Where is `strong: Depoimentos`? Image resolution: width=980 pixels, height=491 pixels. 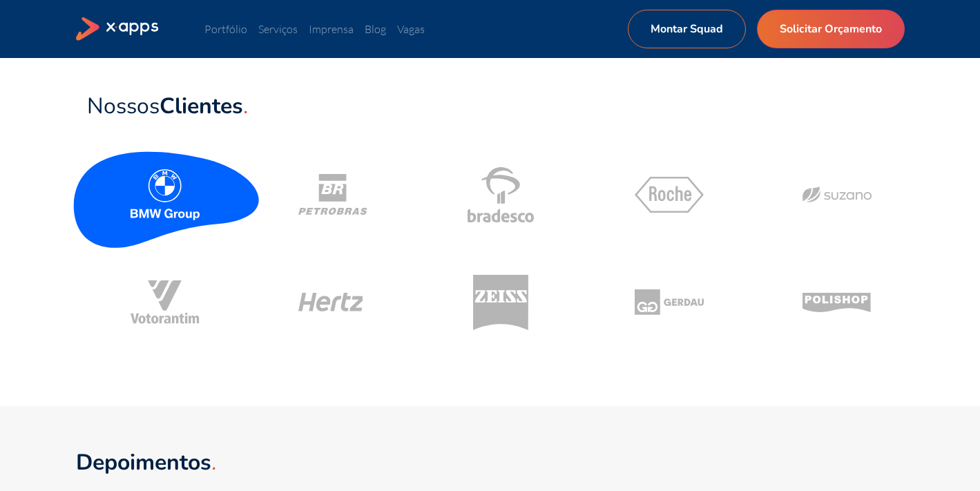 strong: Depoimentos is located at coordinates (144, 462).